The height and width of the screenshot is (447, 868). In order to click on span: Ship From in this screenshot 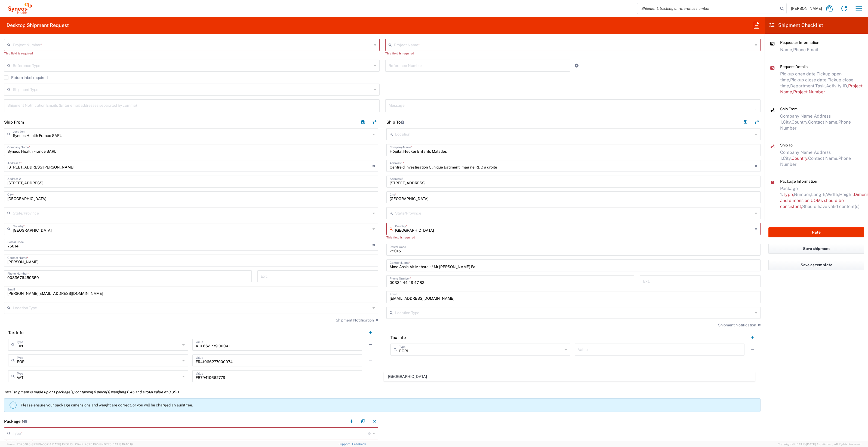, I will do `click(789, 108)`.